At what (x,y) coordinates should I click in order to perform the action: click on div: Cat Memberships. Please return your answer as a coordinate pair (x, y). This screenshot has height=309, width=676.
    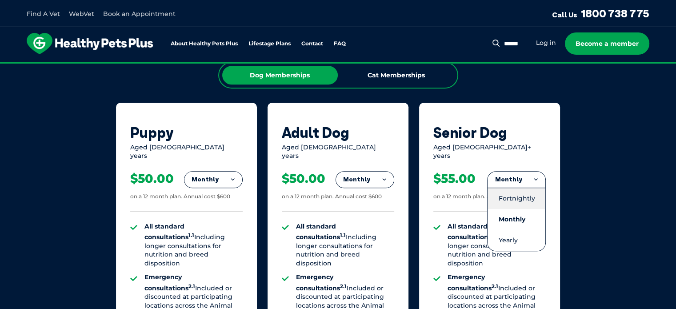
    Looking at the image, I should click on (396, 75).